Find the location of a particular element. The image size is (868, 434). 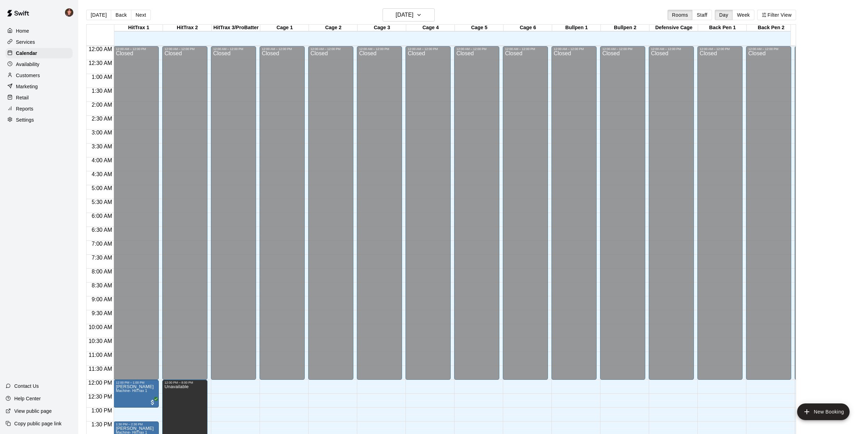

span: 12:00 AM is located at coordinates (101, 49).